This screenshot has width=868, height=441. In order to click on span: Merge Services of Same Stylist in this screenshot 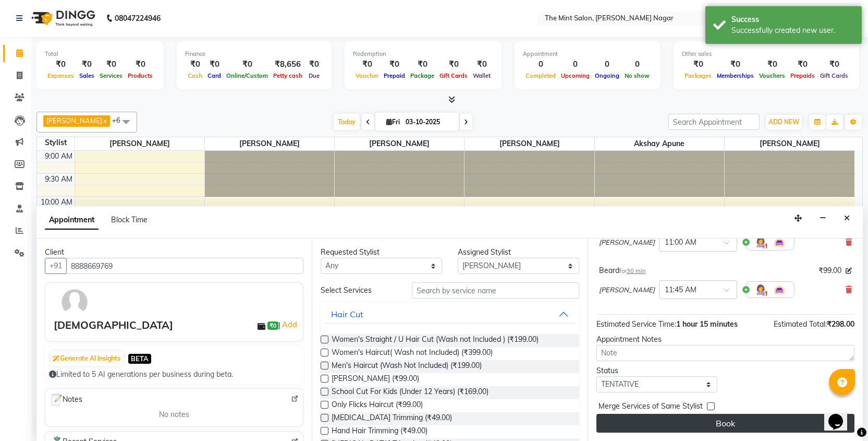, I will do `click(651, 407)`.